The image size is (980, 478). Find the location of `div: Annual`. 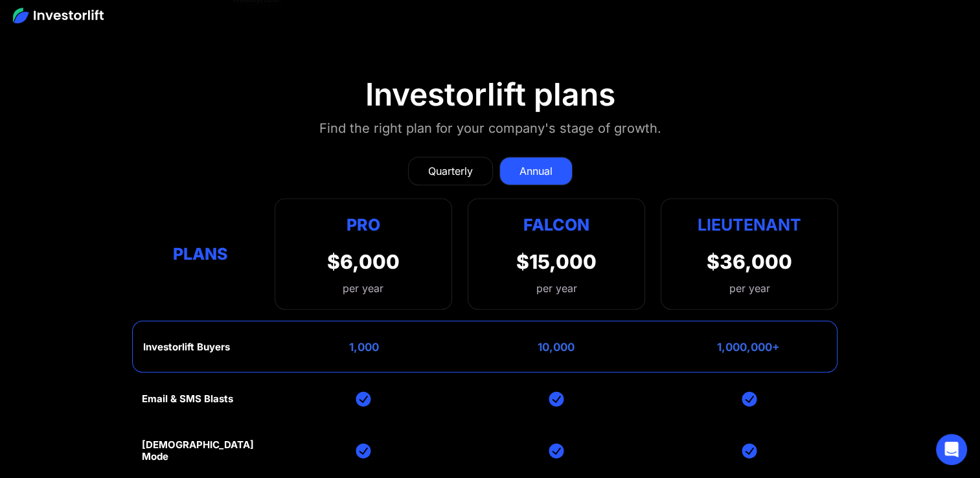

div: Annual is located at coordinates (535, 171).